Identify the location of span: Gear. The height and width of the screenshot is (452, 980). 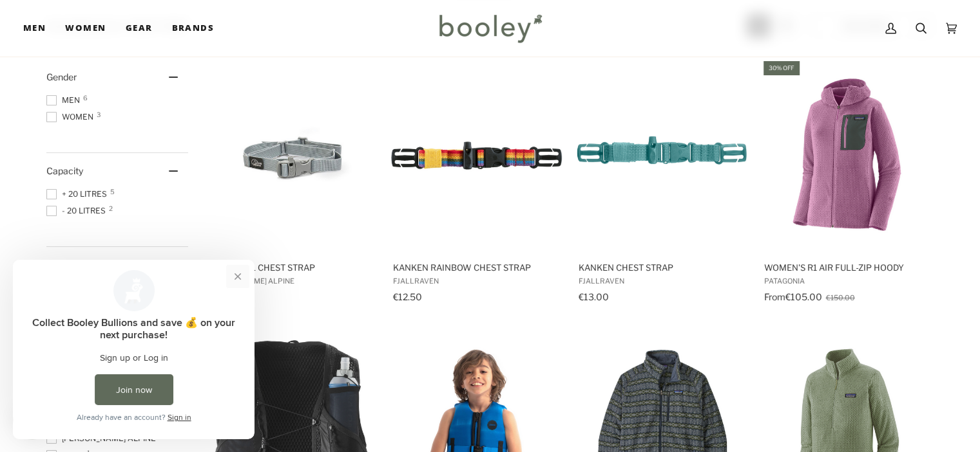
(139, 29).